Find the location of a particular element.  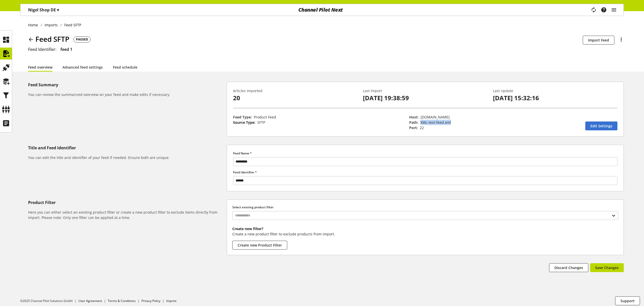

a: Terms & Conditions is located at coordinates (122, 301).